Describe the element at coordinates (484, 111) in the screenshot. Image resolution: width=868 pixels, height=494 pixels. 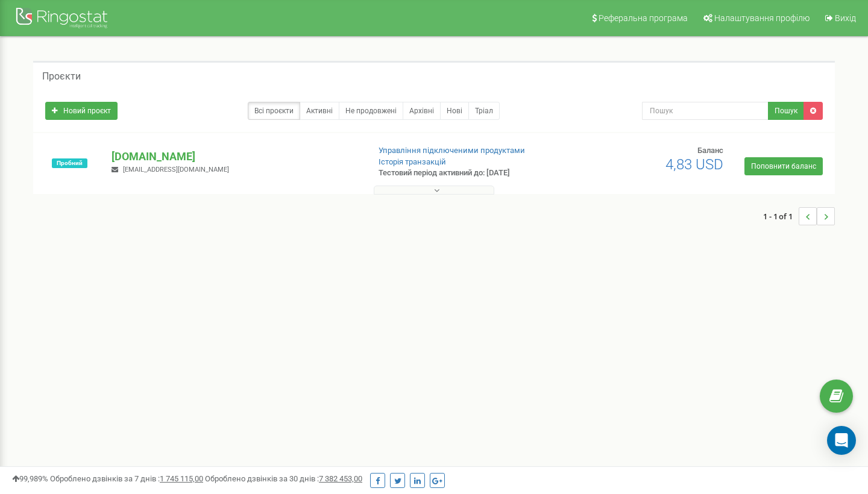
I see `a: Тріал` at that location.